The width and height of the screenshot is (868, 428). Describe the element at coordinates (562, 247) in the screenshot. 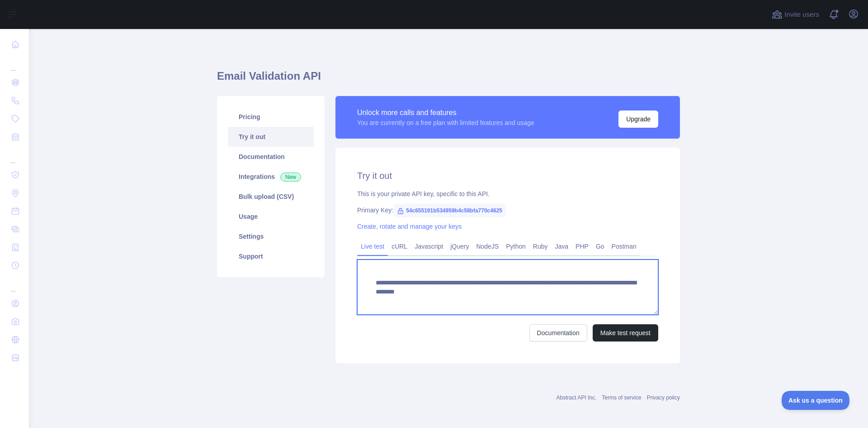

I see `a: Java` at that location.